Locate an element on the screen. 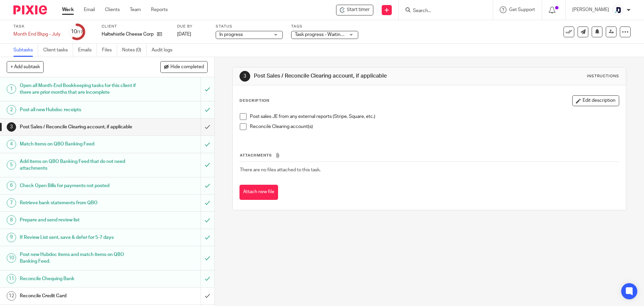 The width and height of the screenshot is (644, 306). label: Tags is located at coordinates (325, 27).